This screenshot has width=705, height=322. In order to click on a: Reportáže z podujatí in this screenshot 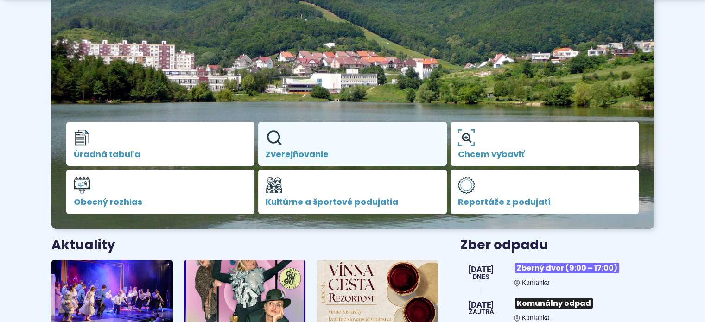, I will do `click(545, 192)`.